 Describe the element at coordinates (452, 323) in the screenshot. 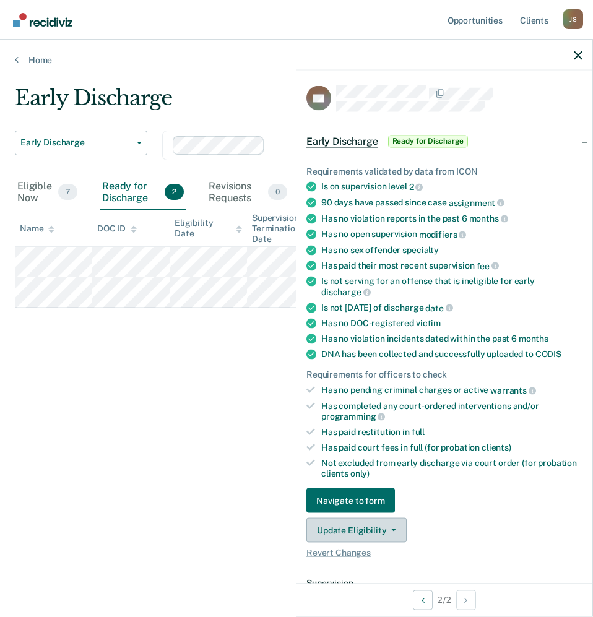

I see `div: Has no DOC-registered` at that location.